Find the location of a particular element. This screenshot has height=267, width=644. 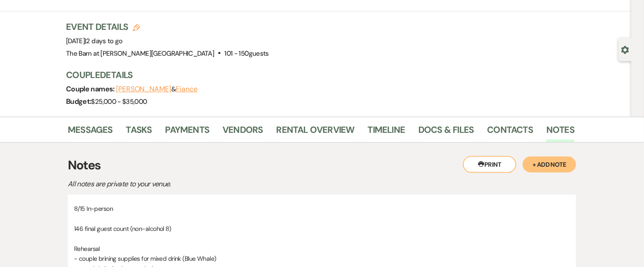

a: Tasks is located at coordinates (139, 132).